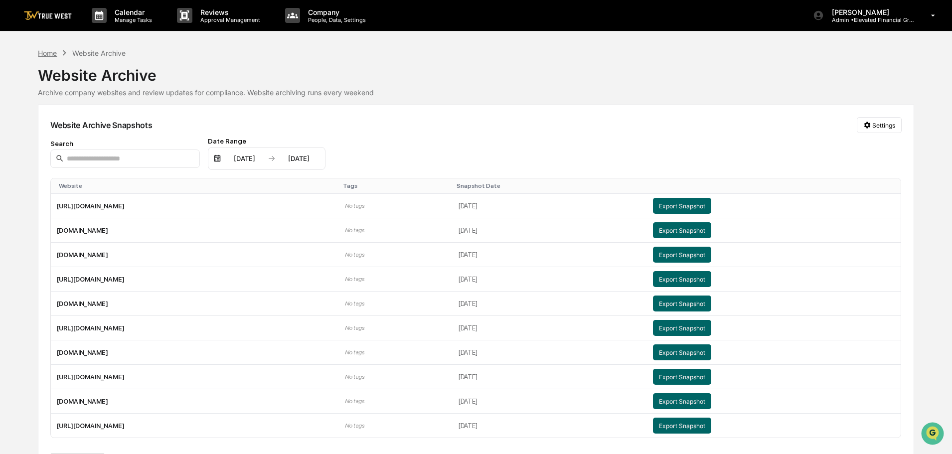 The image size is (952, 454). Describe the element at coordinates (125, 144) in the screenshot. I see `div: Search` at that location.